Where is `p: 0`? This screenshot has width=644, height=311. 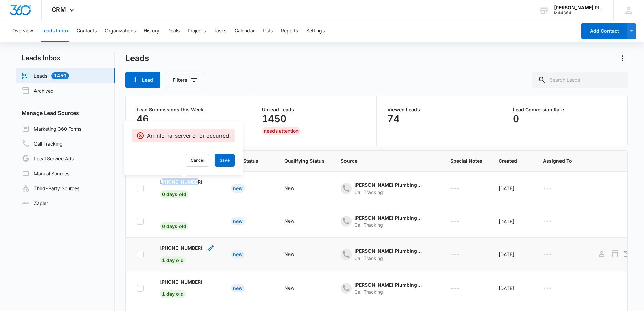
p: 0 is located at coordinates (516, 119).